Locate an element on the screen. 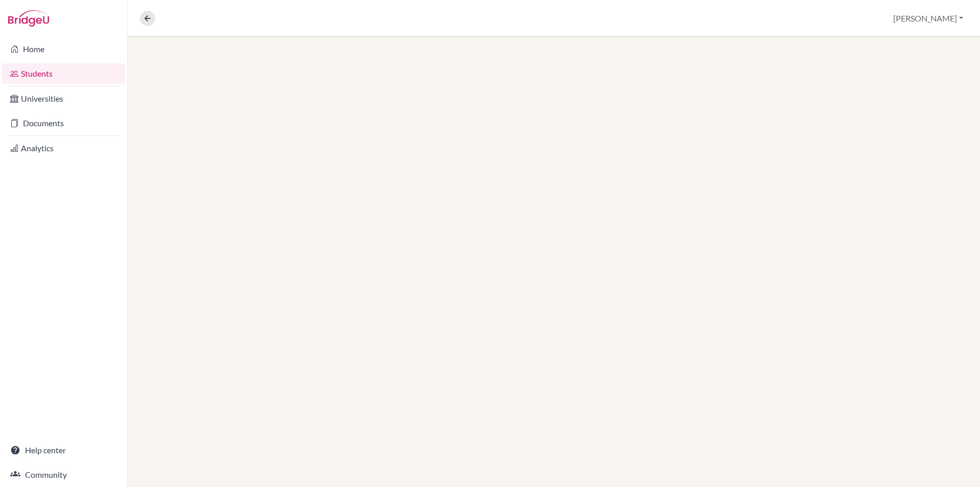 This screenshot has height=487, width=980. a: Students is located at coordinates (64, 74).